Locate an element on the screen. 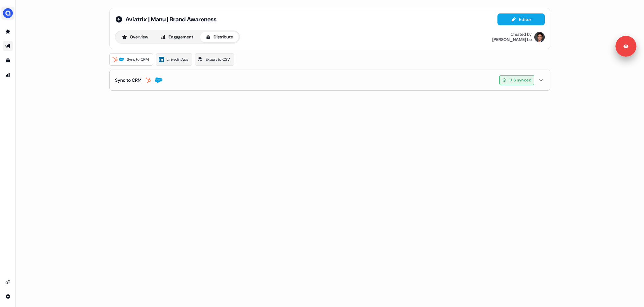 The width and height of the screenshot is (644, 307). button: Distribute is located at coordinates (219, 37).